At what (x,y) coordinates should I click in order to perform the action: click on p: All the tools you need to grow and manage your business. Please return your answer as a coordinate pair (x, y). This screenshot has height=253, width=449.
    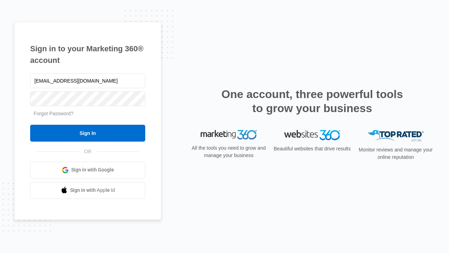
    Looking at the image, I should click on (229, 152).